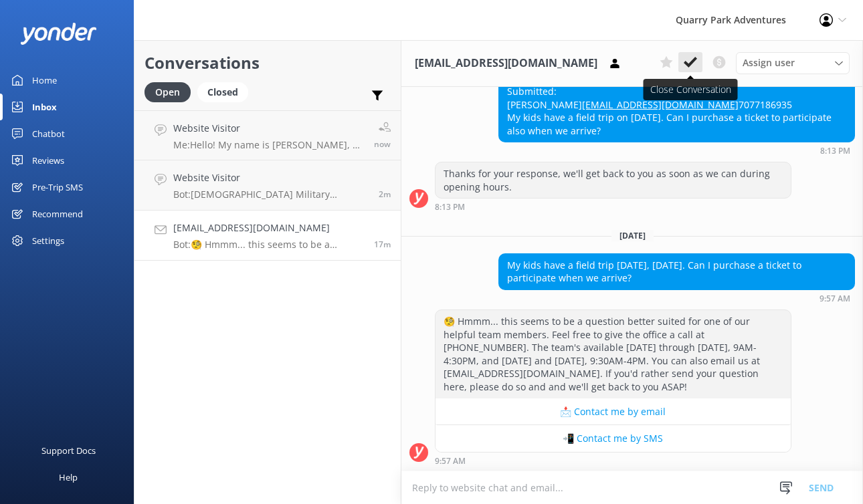 Image resolution: width=863 pixels, height=504 pixels. Describe the element at coordinates (793, 63) in the screenshot. I see `div: Assign User` at that location.